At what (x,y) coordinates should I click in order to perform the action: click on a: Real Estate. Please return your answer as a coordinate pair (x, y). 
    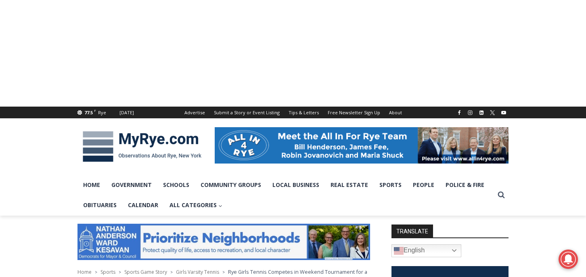
    Looking at the image, I should click on (349, 185).